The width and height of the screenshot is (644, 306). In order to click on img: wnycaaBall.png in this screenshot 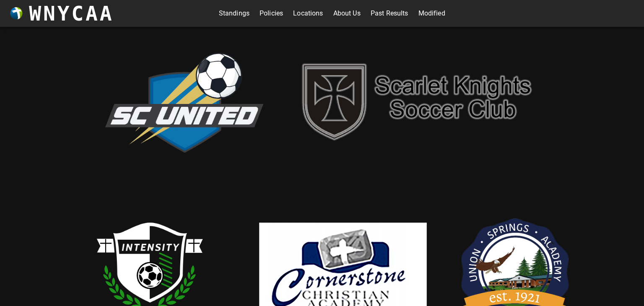, I will do `click(16, 13)`.